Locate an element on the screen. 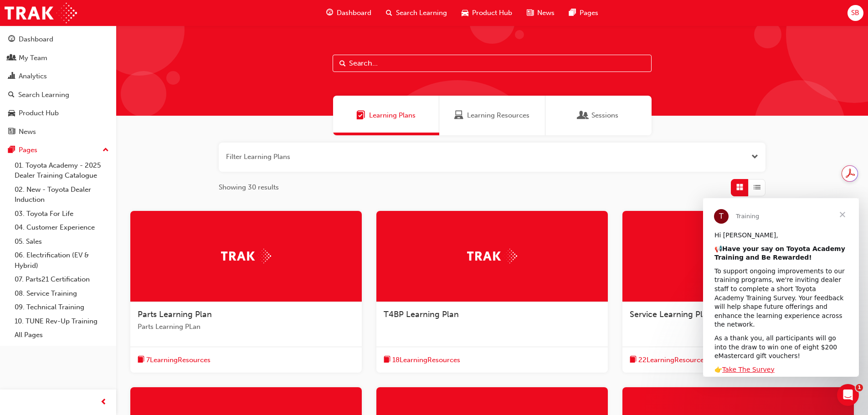 Image resolution: width=868 pixels, height=415 pixels. a: 05. Sales is located at coordinates (62, 241).